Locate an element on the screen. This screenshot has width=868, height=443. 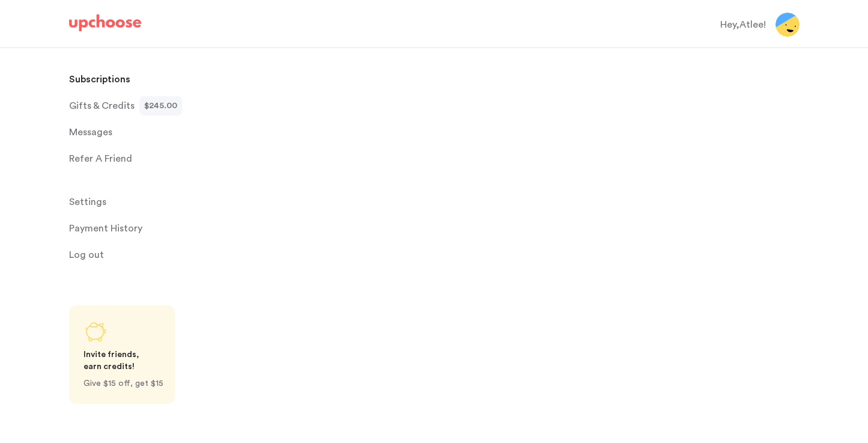
span: Gifts & Credits is located at coordinates (102, 106).